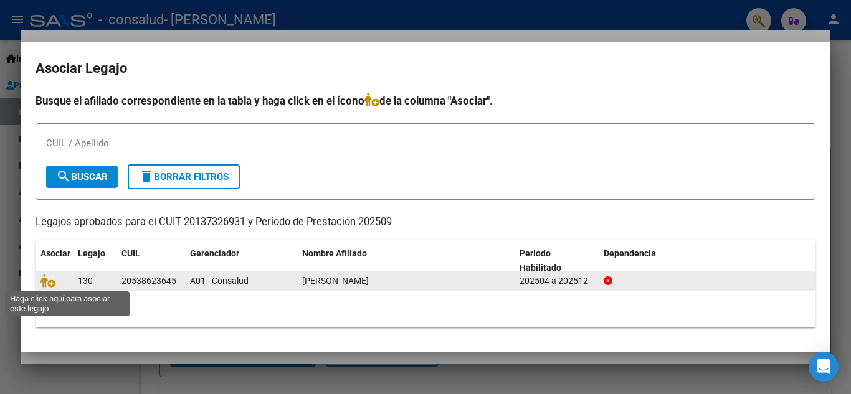 This screenshot has height=394, width=851. What do you see at coordinates (184, 177) in the screenshot?
I see `button: Borrar Filtros` at bounding box center [184, 177].